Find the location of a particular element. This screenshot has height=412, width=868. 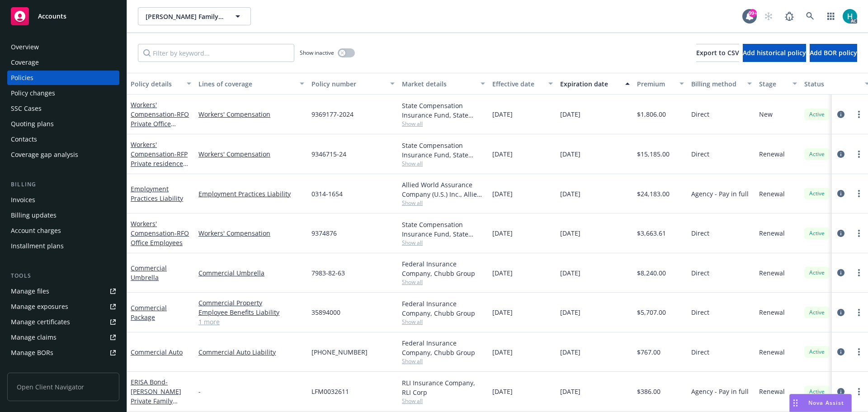

span: Add historical policy is located at coordinates (775, 52).